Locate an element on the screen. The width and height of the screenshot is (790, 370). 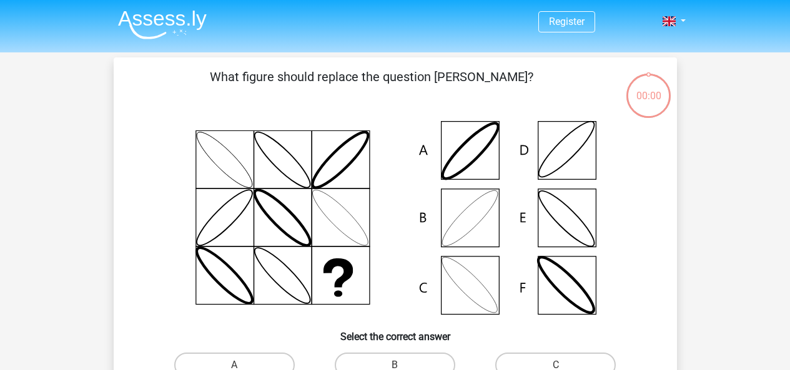
div: 00:00 is located at coordinates (648, 88).